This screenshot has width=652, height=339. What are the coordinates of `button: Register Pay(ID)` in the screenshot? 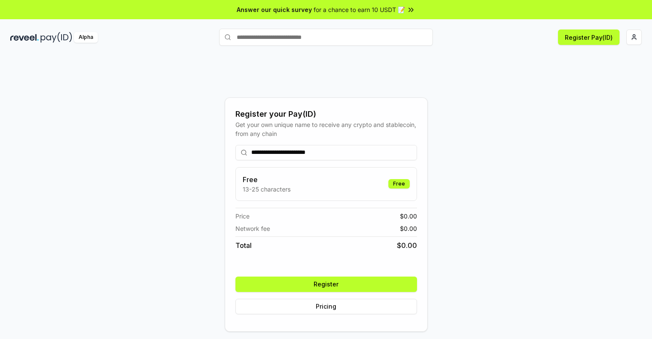 It's located at (589, 37).